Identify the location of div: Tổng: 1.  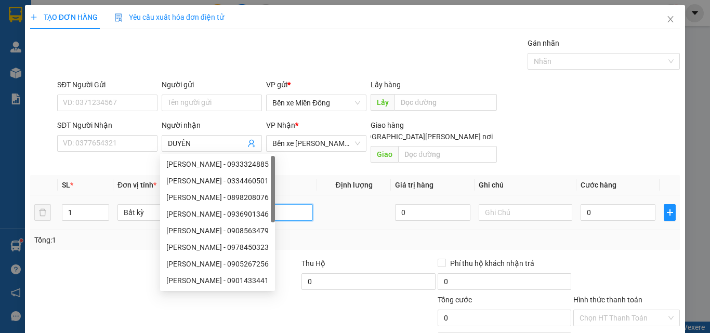
(154, 240).